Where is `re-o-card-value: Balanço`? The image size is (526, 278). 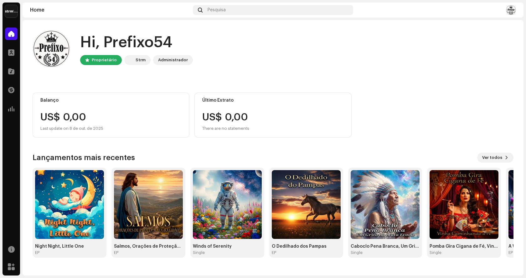
re-o-card-value: Balanço is located at coordinates (111, 115).